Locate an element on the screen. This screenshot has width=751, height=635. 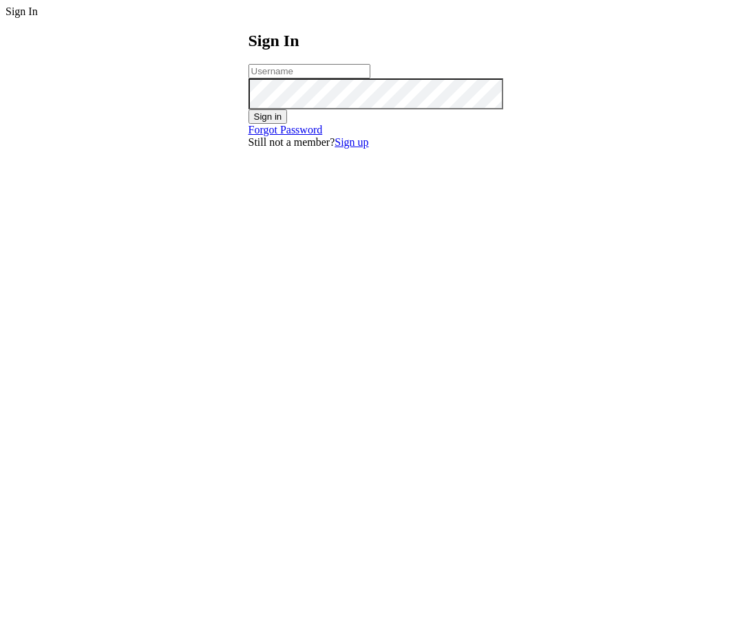
div: Still not a member? is located at coordinates (376, 142).